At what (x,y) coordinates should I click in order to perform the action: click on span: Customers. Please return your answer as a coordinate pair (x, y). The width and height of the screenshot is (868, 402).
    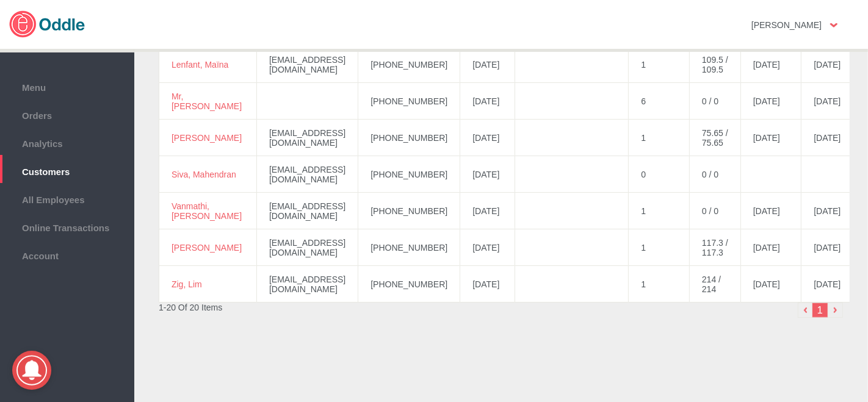
    Looking at the image, I should click on (67, 170).